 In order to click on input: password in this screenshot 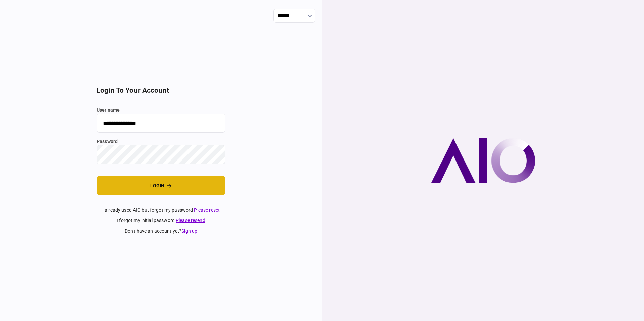, I will do `click(161, 154)`.